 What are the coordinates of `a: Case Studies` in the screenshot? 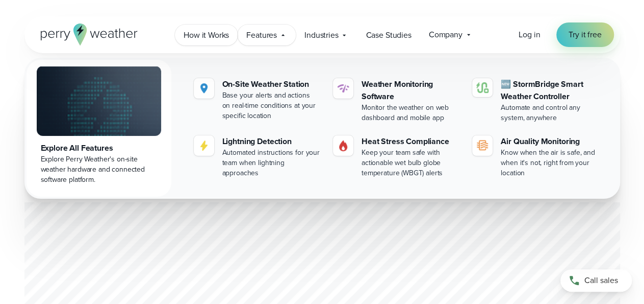 It's located at (388, 35).